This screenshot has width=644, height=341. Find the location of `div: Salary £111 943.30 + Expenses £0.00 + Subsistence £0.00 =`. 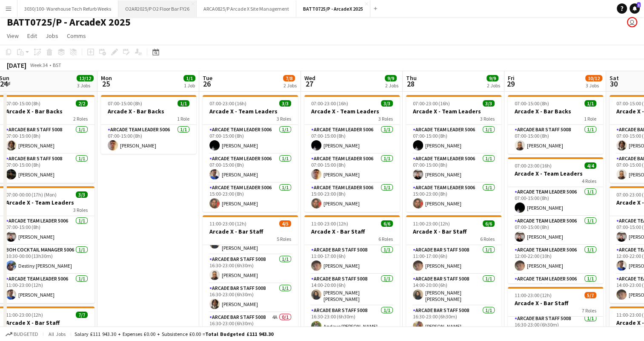

div: Salary £111 943.30 + Expenses £0.00 + Subsistence £0.00 = is located at coordinates (174, 334).